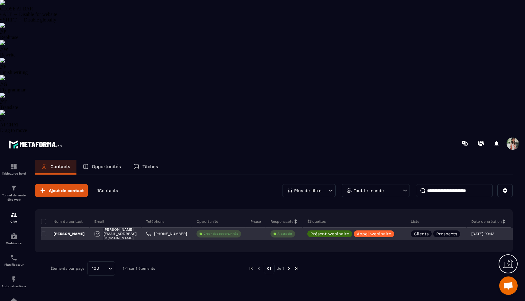 Image resolution: width=525 pixels, height=301 pixels. Describe the element at coordinates (14, 217) in the screenshot. I see `a: formationformationCRM` at that location.